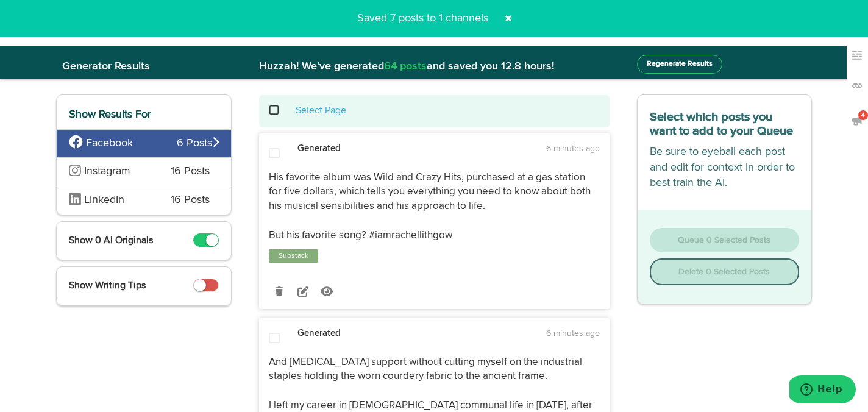 The width and height of the screenshot is (868, 412). I want to click on span: 4, so click(863, 115).